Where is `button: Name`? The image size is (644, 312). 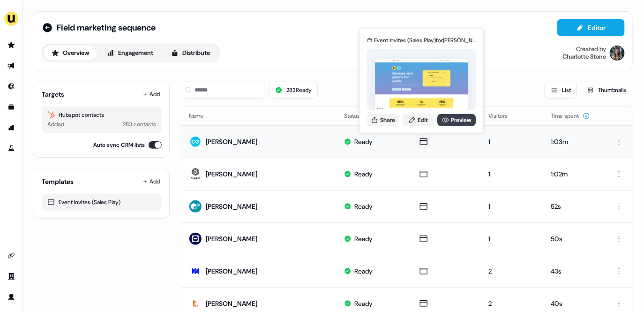
button: Name is located at coordinates (201, 116).